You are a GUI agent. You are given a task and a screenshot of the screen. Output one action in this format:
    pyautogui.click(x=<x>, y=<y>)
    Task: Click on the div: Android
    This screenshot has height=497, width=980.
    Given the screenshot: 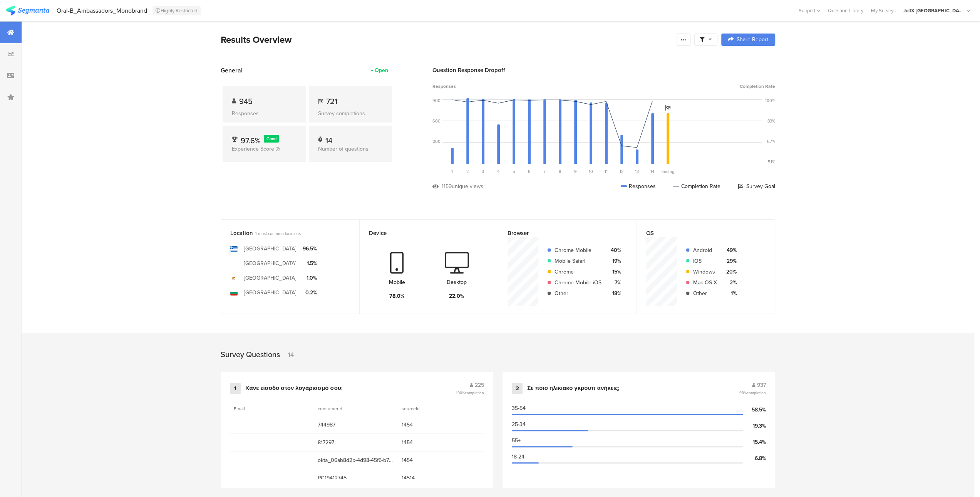 What is the action you would take?
    pyautogui.click(x=705, y=250)
    